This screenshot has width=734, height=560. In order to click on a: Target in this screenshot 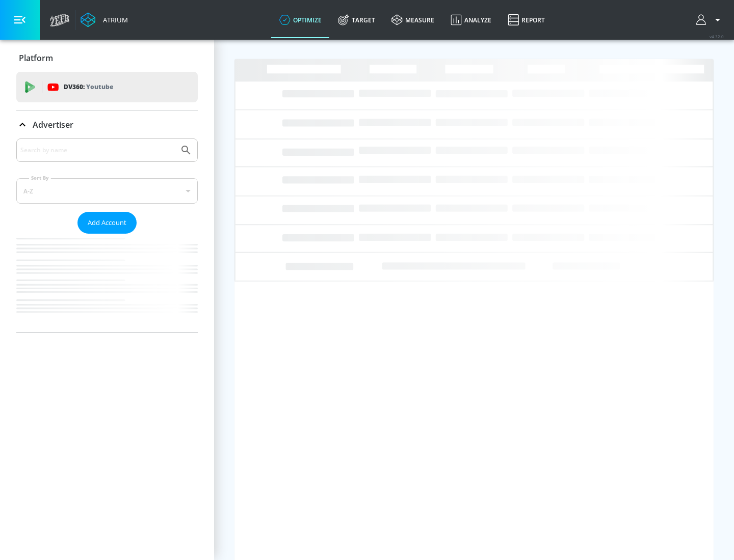, I will do `click(356, 20)`.